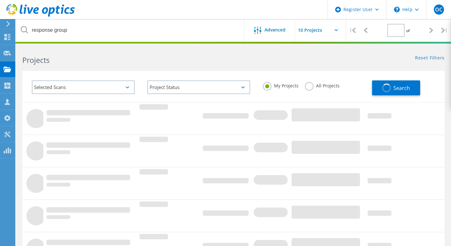  Describe the element at coordinates (438, 10) in the screenshot. I see `span: OC` at that location.